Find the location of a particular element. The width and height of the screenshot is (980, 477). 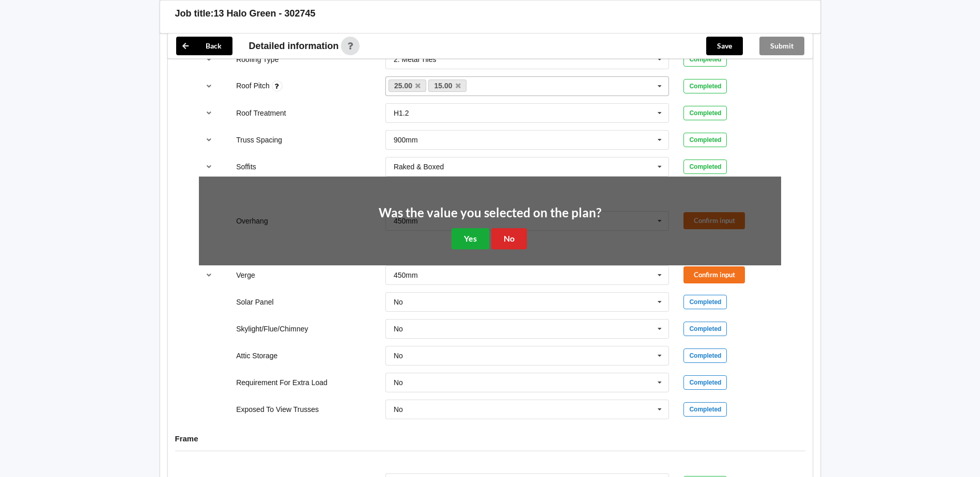

div: H1.2 is located at coordinates (401, 114).